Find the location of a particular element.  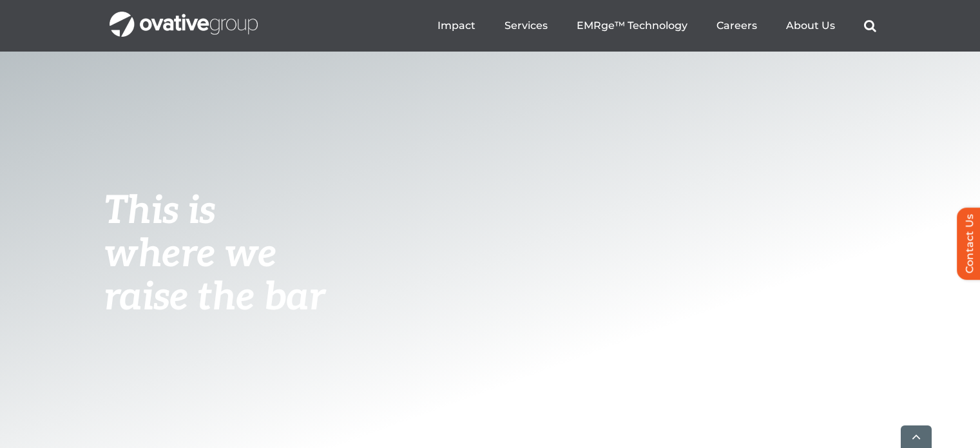

span: About Us is located at coordinates (811, 26).